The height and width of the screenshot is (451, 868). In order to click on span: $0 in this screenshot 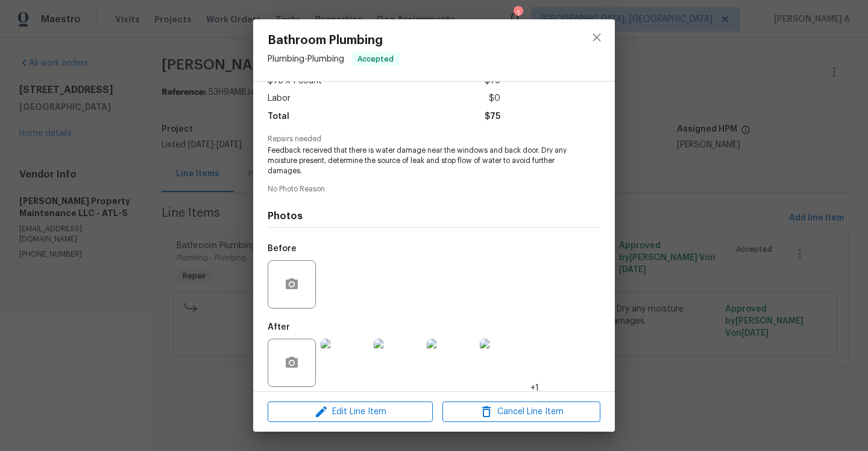, I will do `click(494, 98)`.